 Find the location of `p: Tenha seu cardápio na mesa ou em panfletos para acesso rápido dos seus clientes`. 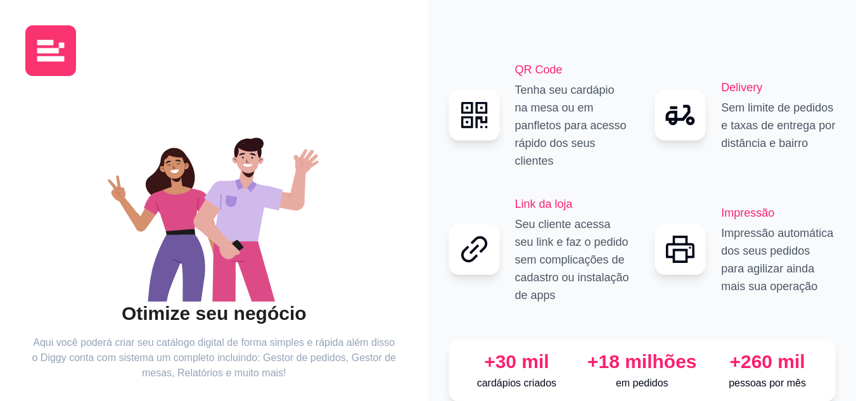

p: Tenha seu cardápio na mesa ou em panfletos para acesso rápido dos seus clientes is located at coordinates (572, 125).